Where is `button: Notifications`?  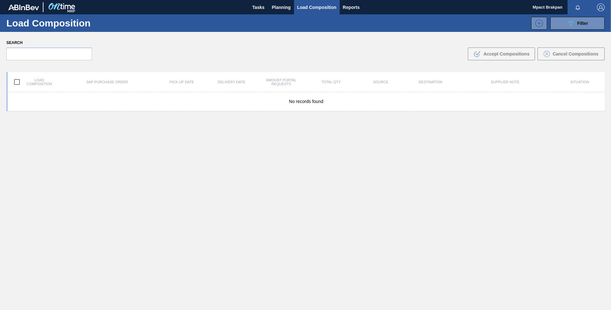 button: Notifications is located at coordinates (577, 7).